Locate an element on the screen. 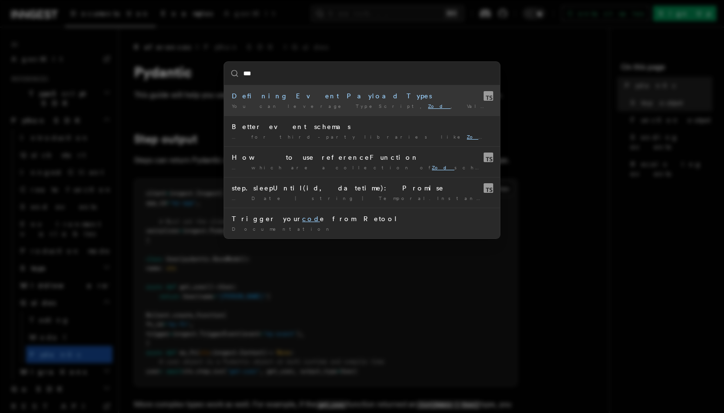 The image size is (724, 413). div: Trigger your e from Retool is located at coordinates (362, 218).